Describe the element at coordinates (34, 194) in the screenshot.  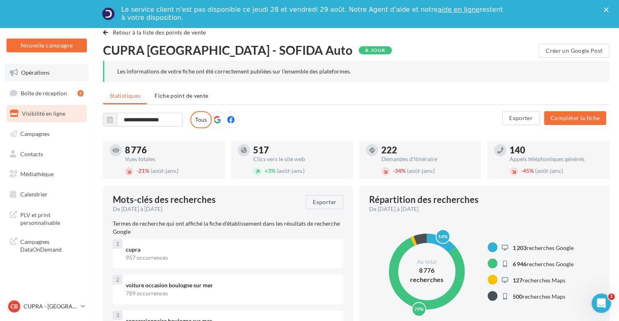
I see `span: Calendrier` at that location.